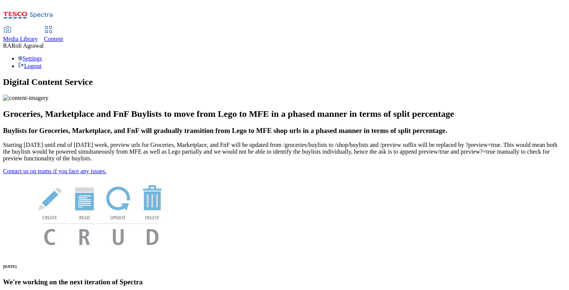  I want to click on span: Roli Agrawal, so click(27, 45).